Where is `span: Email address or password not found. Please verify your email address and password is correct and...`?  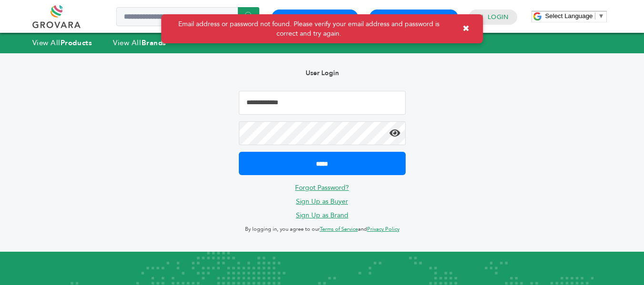 span: Email address or password not found. Please verify your email address and password is correct and... is located at coordinates (309, 28).